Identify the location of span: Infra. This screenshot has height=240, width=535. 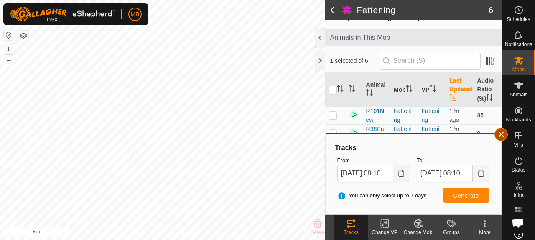
(519, 195).